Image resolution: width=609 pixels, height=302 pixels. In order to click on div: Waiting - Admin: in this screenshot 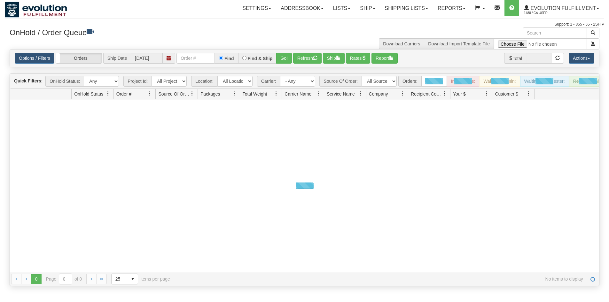, I will do `click(499, 81)`.